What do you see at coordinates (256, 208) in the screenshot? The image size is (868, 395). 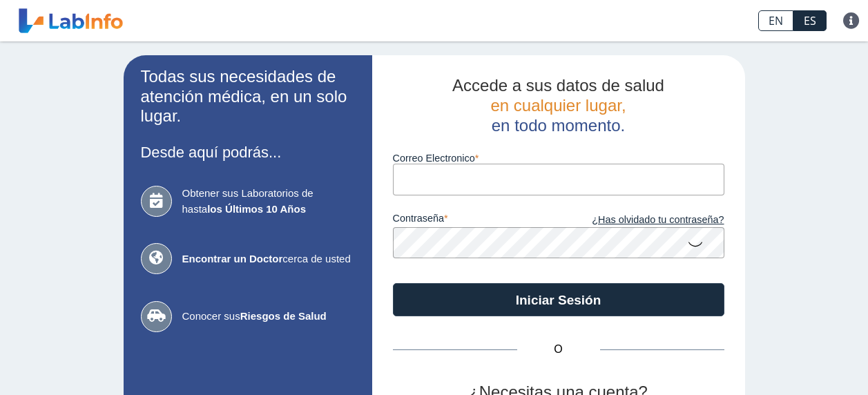 I see `b: los Últimos 10 Años` at bounding box center [256, 208].